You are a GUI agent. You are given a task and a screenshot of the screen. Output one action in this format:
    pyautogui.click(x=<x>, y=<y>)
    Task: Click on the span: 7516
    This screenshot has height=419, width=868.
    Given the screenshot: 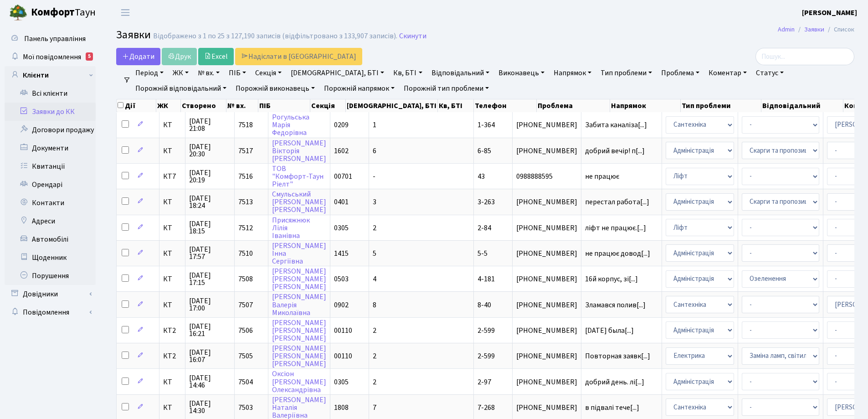 What is the action you would take?
    pyautogui.click(x=245, y=176)
    